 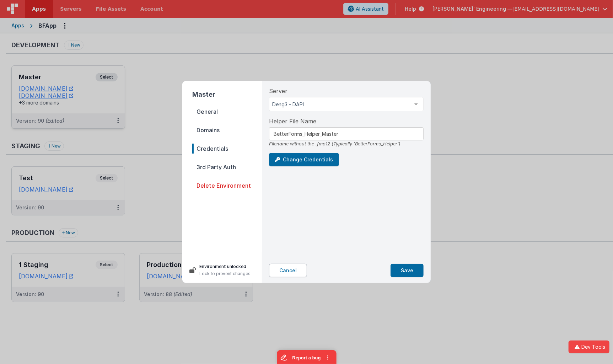 I want to click on span: Server, so click(x=278, y=91).